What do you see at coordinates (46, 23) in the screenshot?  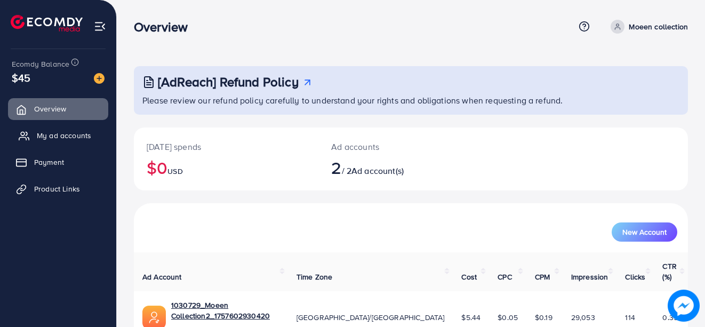 I see `a: logo` at bounding box center [46, 23].